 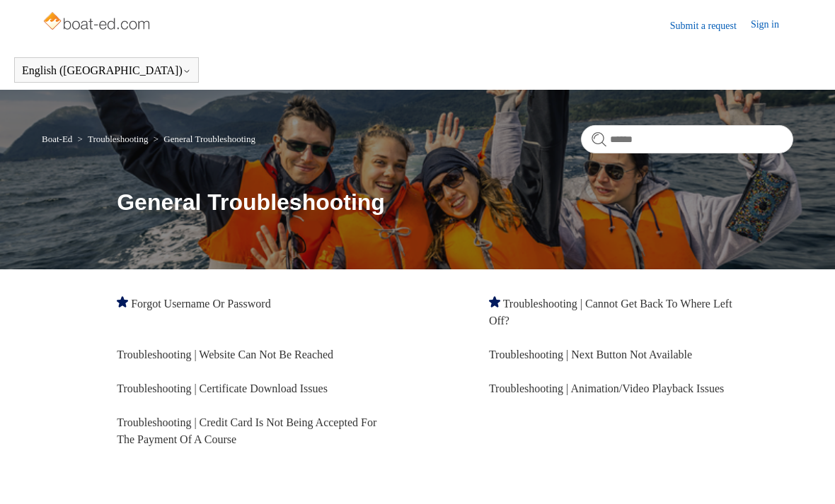 I want to click on a: Troubleshooting | Animation/Video Playback Issues, so click(x=606, y=388).